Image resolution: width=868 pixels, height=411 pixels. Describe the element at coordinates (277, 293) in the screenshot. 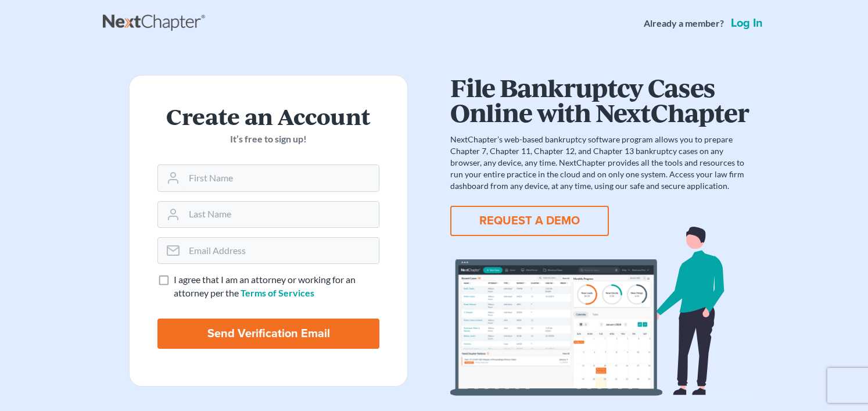

I see `a: Terms of Services` at that location.